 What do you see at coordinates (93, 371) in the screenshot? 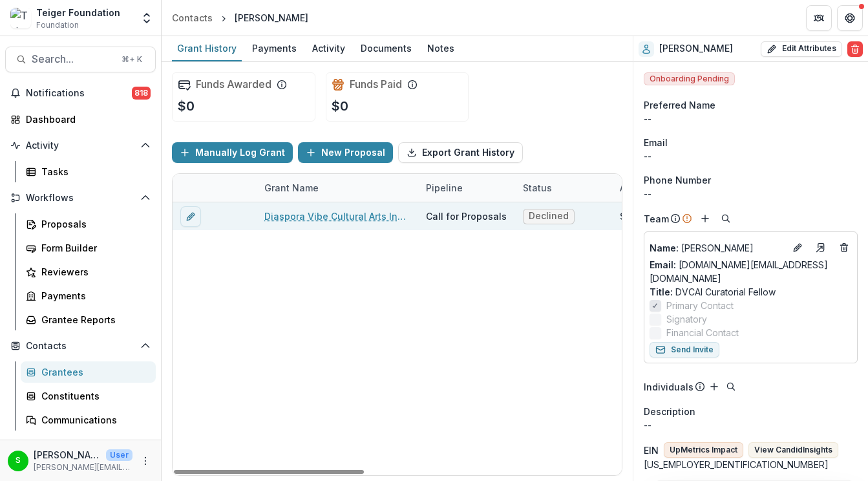
I see `div: Grantees` at bounding box center [93, 371].